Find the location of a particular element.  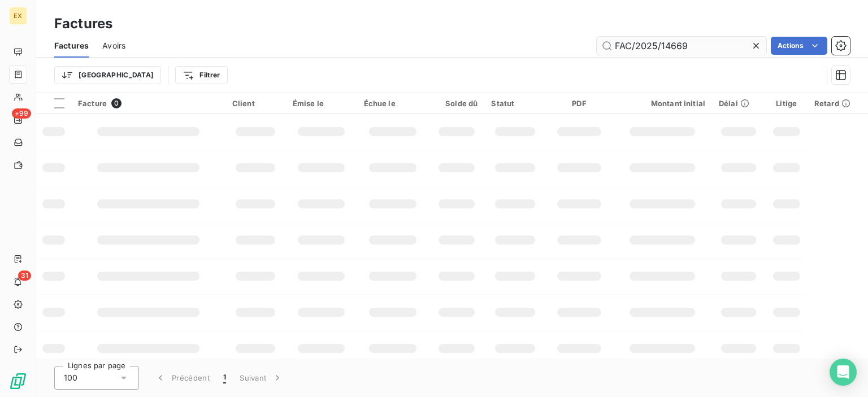

span: Facture is located at coordinates (92, 103).